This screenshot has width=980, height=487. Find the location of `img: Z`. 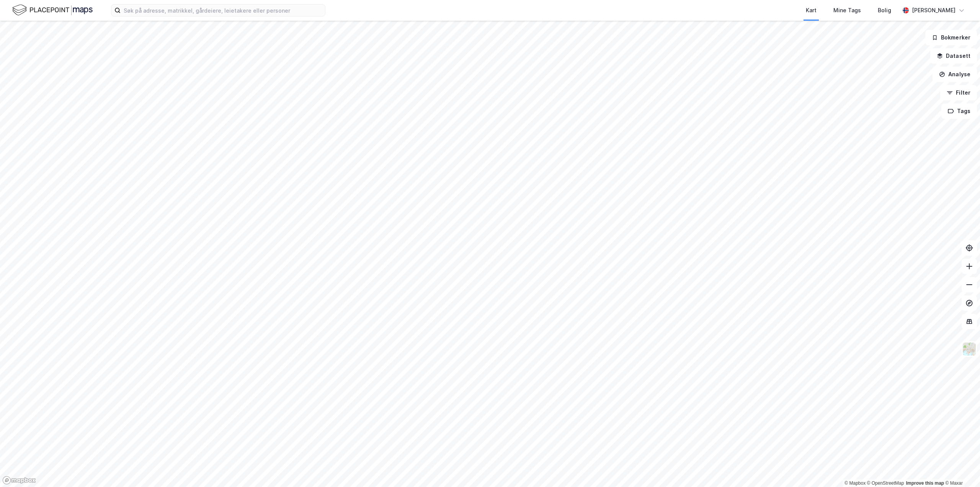

img: Z is located at coordinates (970, 349).